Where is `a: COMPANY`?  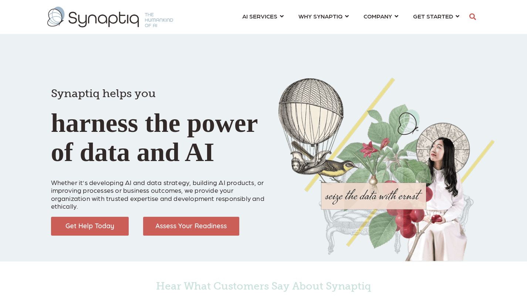 a: COMPANY is located at coordinates (381, 16).